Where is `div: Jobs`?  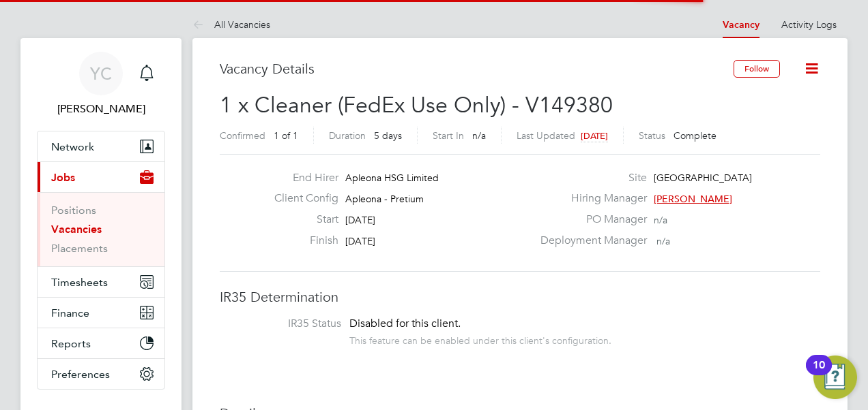 div: Jobs is located at coordinates (101, 229).